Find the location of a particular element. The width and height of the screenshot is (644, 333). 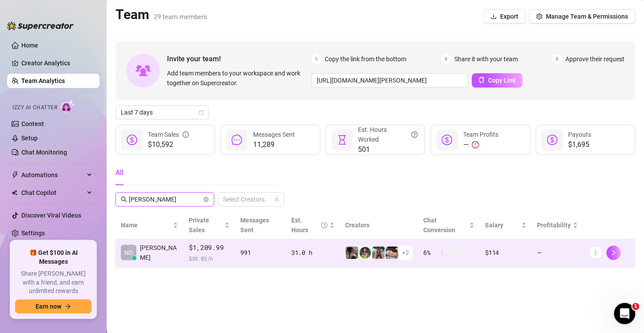

a: Home is located at coordinates (30, 45).